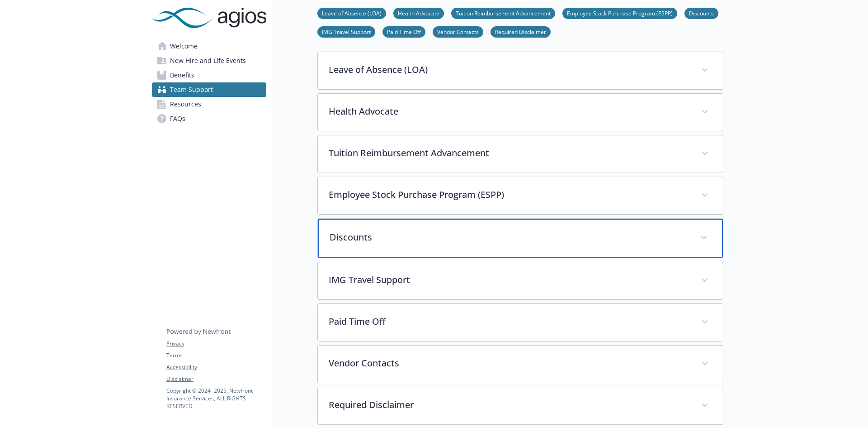 This screenshot has height=428, width=868. What do you see at coordinates (520, 322) in the screenshot?
I see `div: Paid Time Off` at bounding box center [520, 322].